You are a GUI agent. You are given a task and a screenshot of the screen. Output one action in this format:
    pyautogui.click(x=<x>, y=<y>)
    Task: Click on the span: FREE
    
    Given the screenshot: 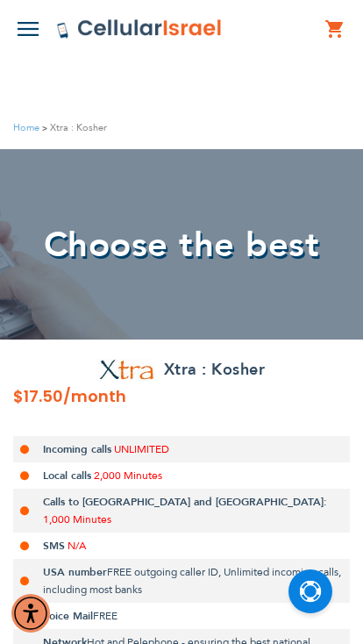 What is the action you would take?
    pyautogui.click(x=105, y=616)
    